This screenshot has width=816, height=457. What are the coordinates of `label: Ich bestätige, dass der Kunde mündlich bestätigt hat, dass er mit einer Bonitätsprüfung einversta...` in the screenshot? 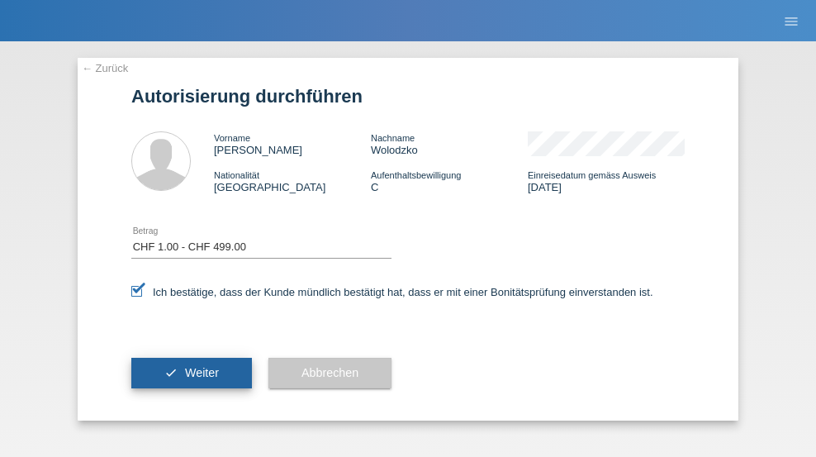 It's located at (392, 292).